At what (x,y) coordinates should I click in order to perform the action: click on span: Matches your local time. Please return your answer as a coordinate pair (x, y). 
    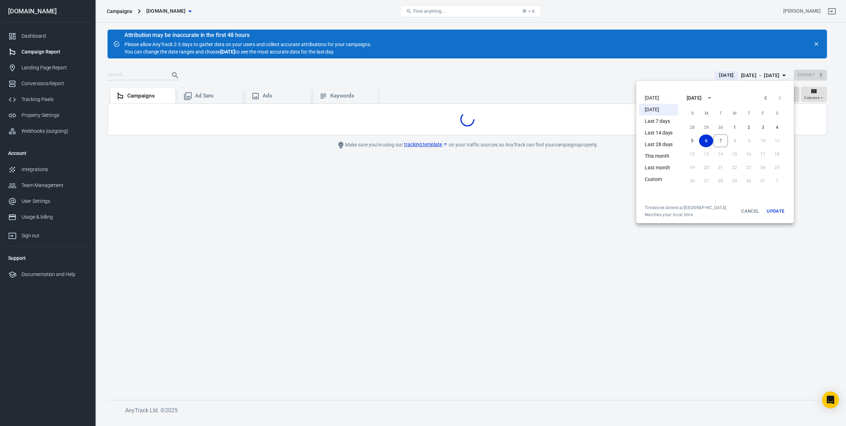
    Looking at the image, I should click on (685, 215).